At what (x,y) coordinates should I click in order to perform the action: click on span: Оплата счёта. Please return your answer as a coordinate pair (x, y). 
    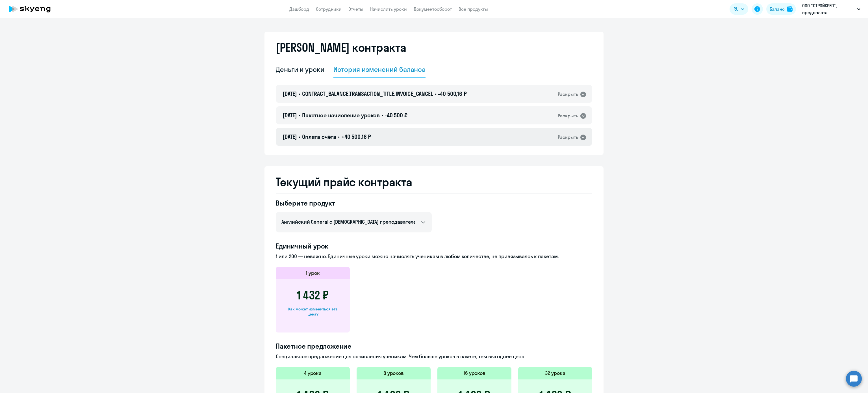
    Looking at the image, I should click on (319, 137).